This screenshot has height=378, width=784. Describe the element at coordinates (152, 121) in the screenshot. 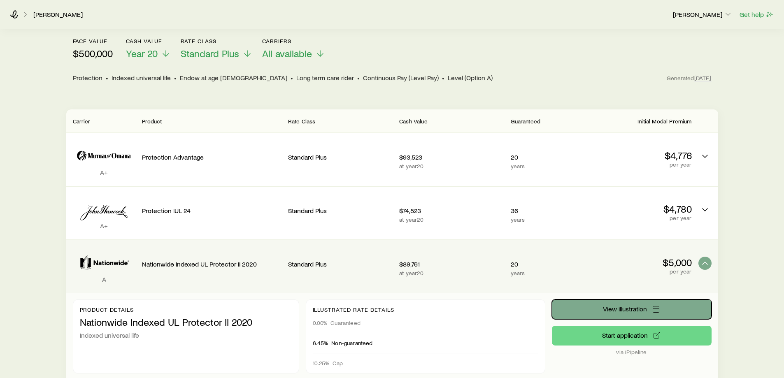

I see `span: Product` at that location.